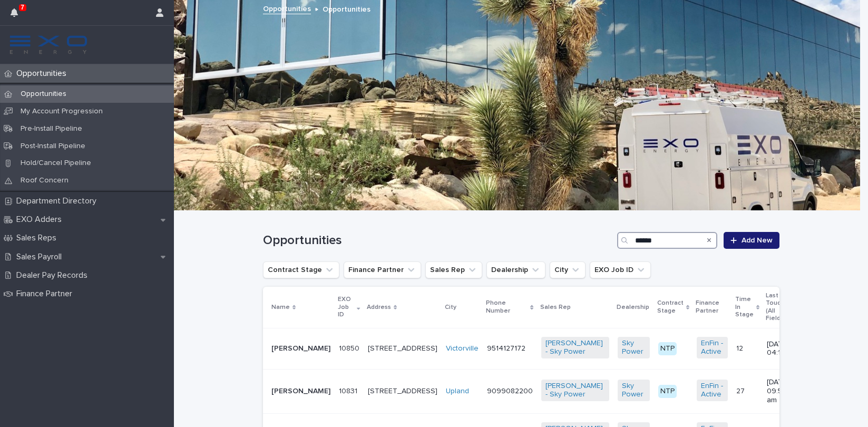 This screenshot has width=868, height=427. What do you see at coordinates (287, 8) in the screenshot?
I see `a: Opportunities` at bounding box center [287, 8].